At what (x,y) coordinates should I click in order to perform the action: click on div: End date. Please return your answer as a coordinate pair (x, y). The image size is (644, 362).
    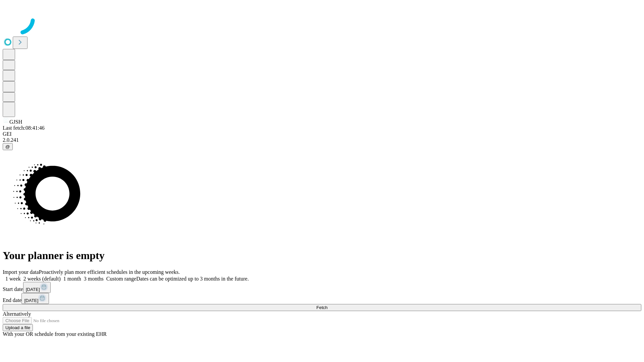
    Looking at the image, I should click on (322, 298).